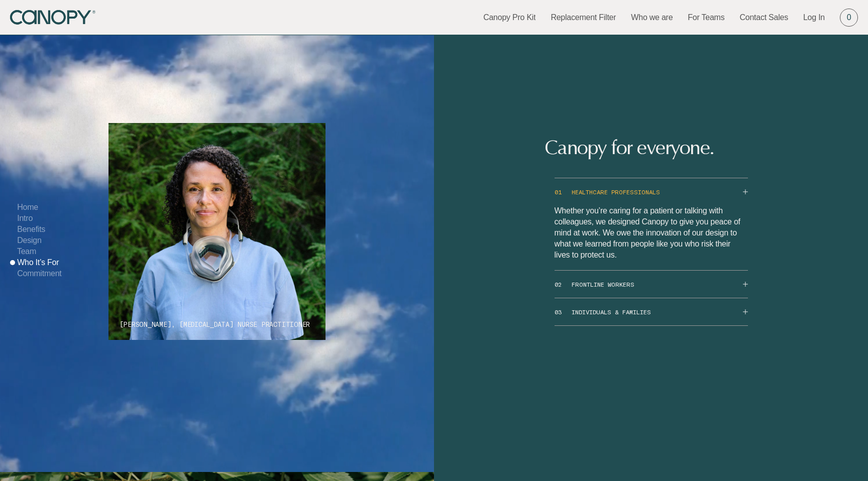 This screenshot has width=868, height=481. Describe the element at coordinates (849, 17) in the screenshot. I see `a: 0` at that location.